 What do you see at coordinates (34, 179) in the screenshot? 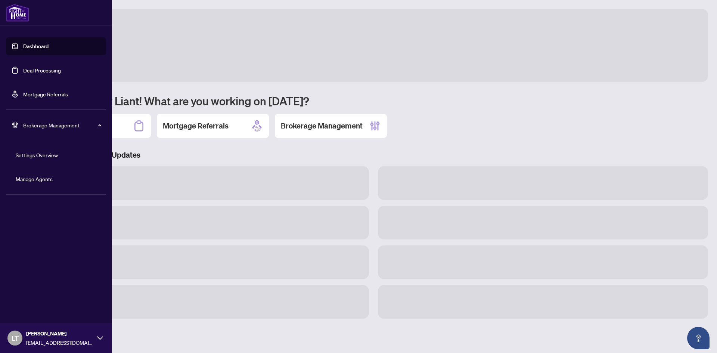
I see `a: Manage Agents` at bounding box center [34, 179].